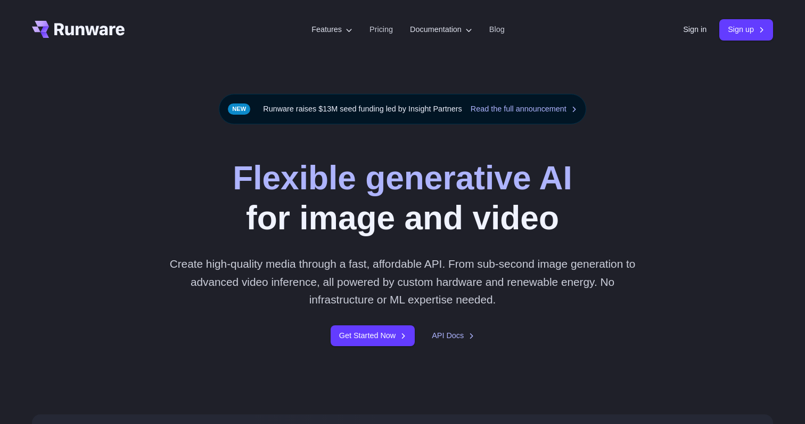 This screenshot has height=424, width=805. I want to click on label: Documentation, so click(441, 29).